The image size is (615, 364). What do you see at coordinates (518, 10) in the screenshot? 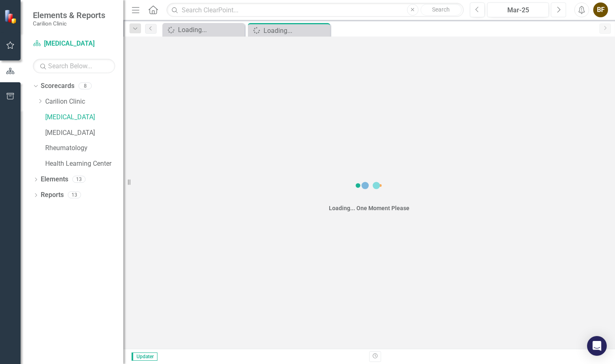
I see `button: Mar-25` at bounding box center [518, 10].